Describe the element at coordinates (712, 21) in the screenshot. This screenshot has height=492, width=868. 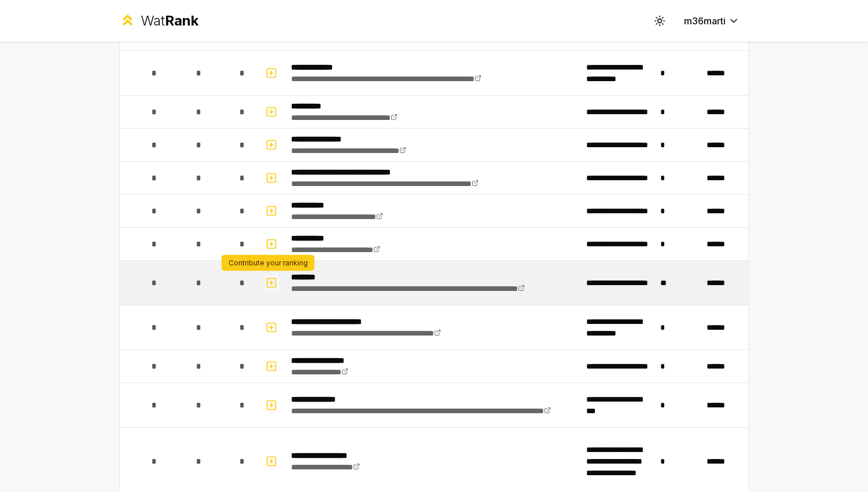
I see `button: m36marti` at that location.